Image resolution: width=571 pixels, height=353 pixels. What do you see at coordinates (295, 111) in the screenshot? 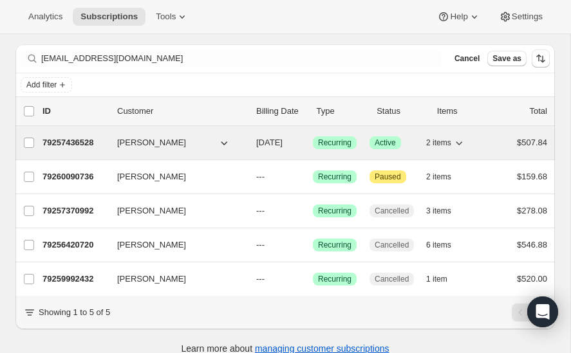
I see `div: IDCustomerBilling DateTypeStatusItemsTotal` at bounding box center [295, 111].